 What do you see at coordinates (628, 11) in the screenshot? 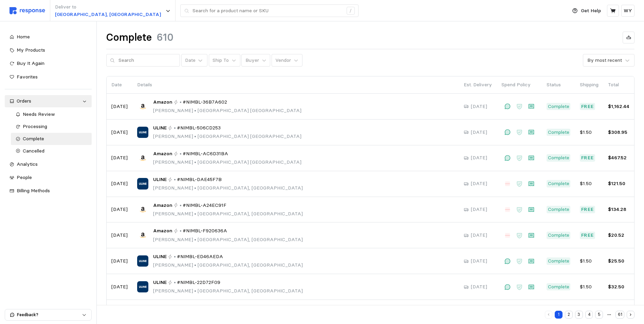
I see `button: WY` at bounding box center [628, 11].